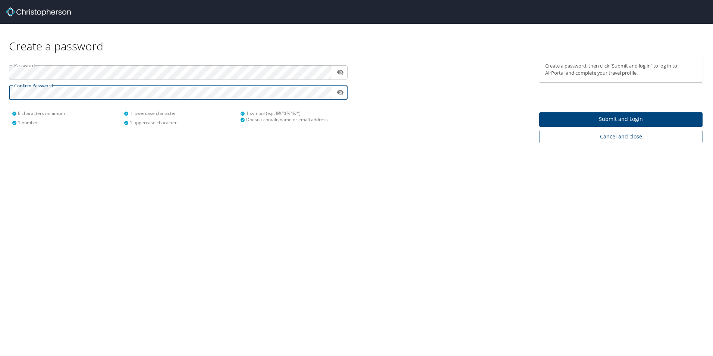 This screenshot has width=713, height=356. What do you see at coordinates (621, 69) in the screenshot?
I see `p: Create a password, then click “Submit and log in” to log in to AirPortal and complete your travel...` at bounding box center [621, 69].